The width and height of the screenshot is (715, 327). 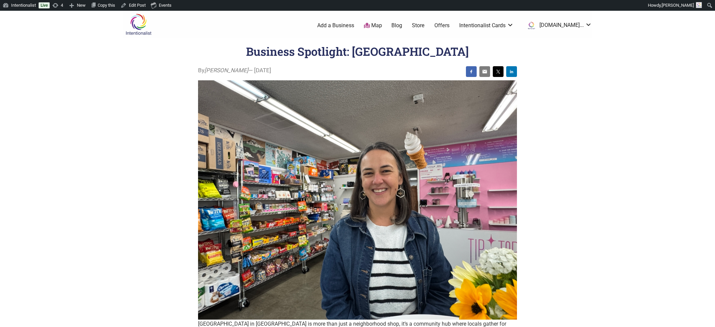 I want to click on img: linkedin sharing button, so click(x=512, y=71).